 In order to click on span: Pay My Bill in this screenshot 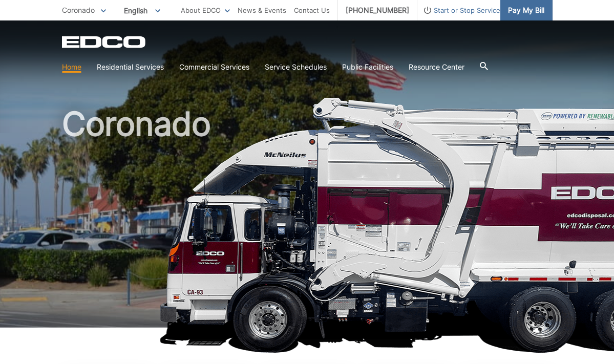, I will do `click(526, 10)`.